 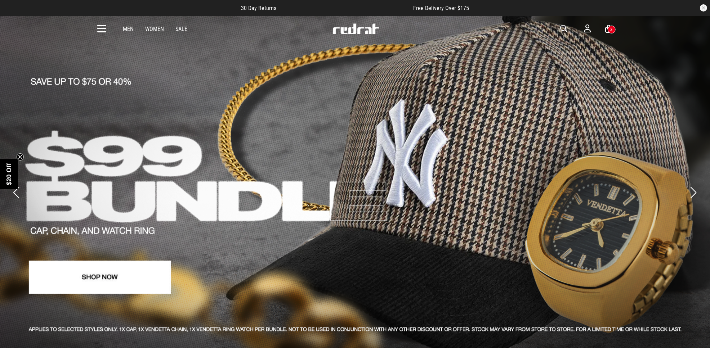 I want to click on button: Close teaser, so click(x=20, y=157).